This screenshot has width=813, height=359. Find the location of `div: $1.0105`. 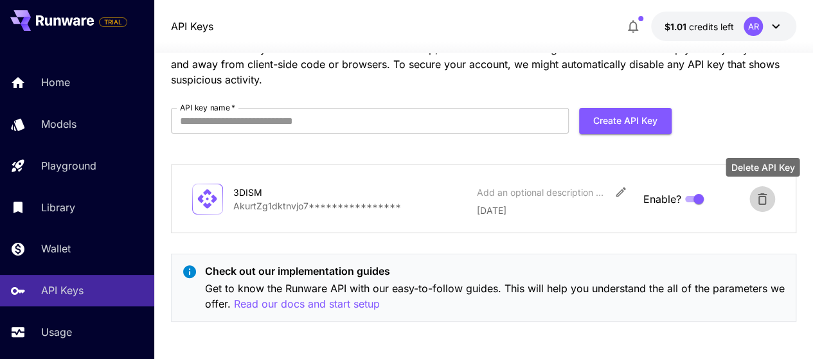

div: $1.0105 is located at coordinates (699, 26).